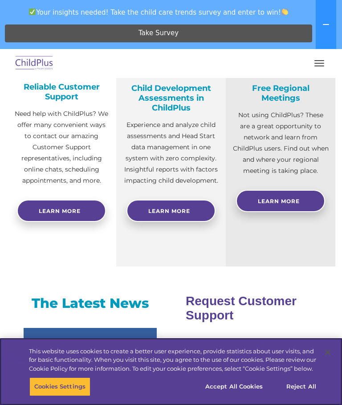  Describe the element at coordinates (234, 386) in the screenshot. I see `button: Accept All Cookies` at that location.